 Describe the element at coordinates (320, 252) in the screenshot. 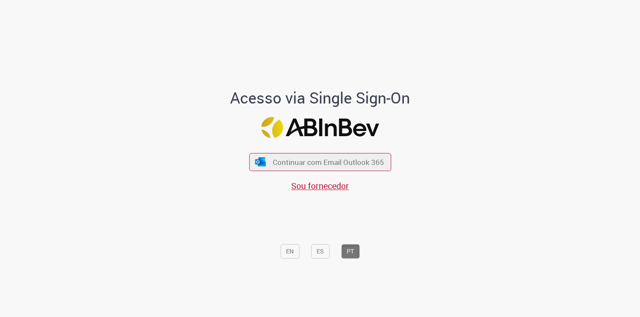

I see `button: ES` at that location.